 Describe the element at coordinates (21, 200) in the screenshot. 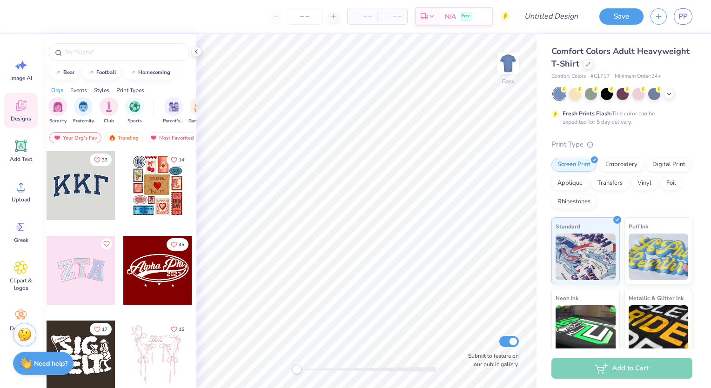

I see `span: Upload` at that location.